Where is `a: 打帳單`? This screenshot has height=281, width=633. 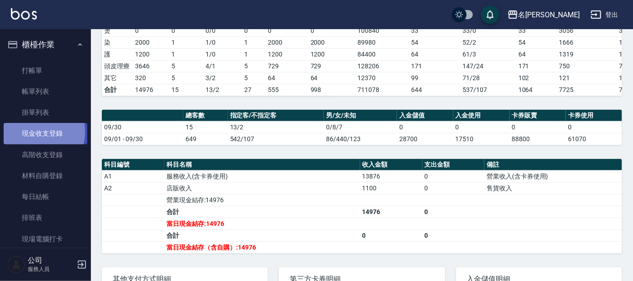 a: 打帳單 is located at coordinates (45, 70).